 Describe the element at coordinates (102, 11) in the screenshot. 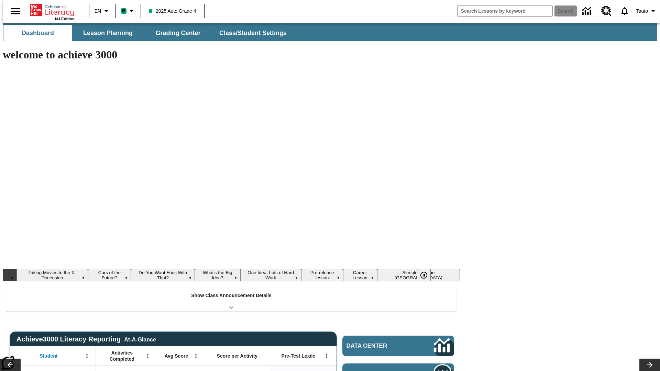

I see `button: Language: EN, Select a language` at that location.